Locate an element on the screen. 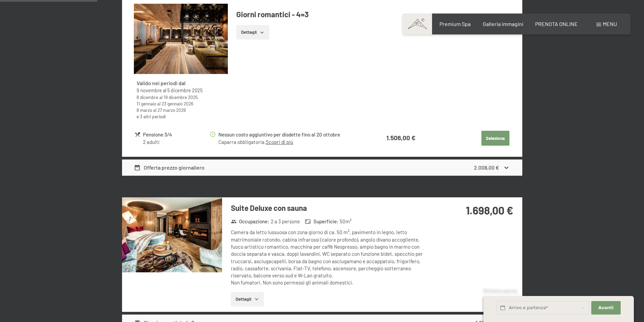  span: Richiesta express is located at coordinates (501, 291).